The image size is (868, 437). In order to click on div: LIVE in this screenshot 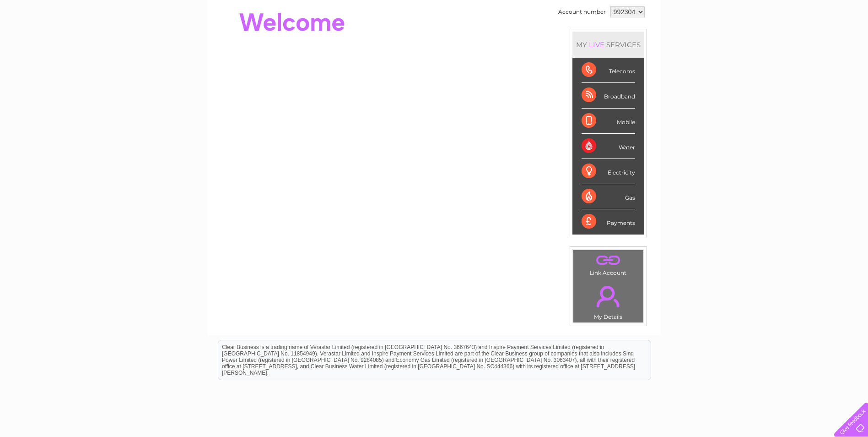, I will do `click(597, 44)`.